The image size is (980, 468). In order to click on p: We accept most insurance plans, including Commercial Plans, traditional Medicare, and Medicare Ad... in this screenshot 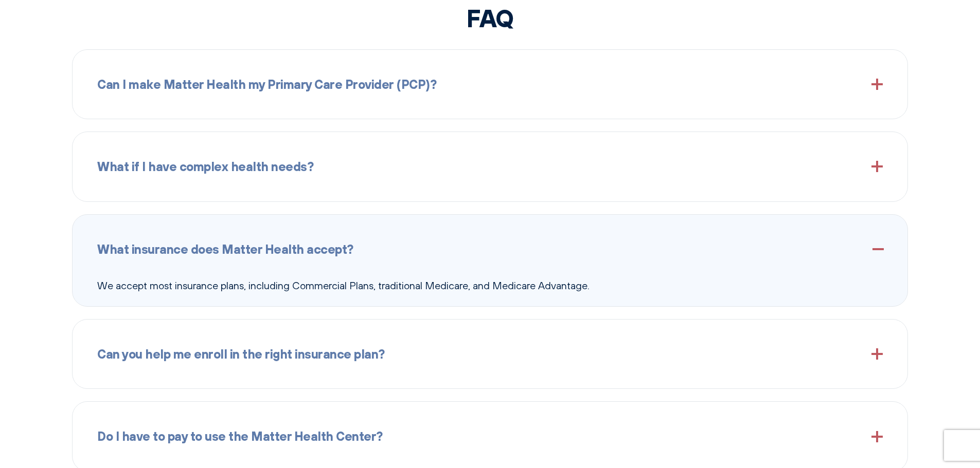, I will do `click(490, 286)`.